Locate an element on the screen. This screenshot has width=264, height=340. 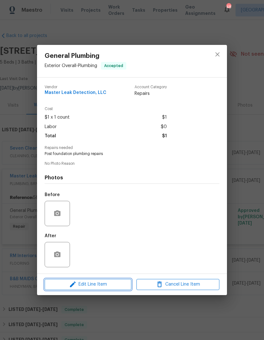
span: Labor is located at coordinates (51, 127).